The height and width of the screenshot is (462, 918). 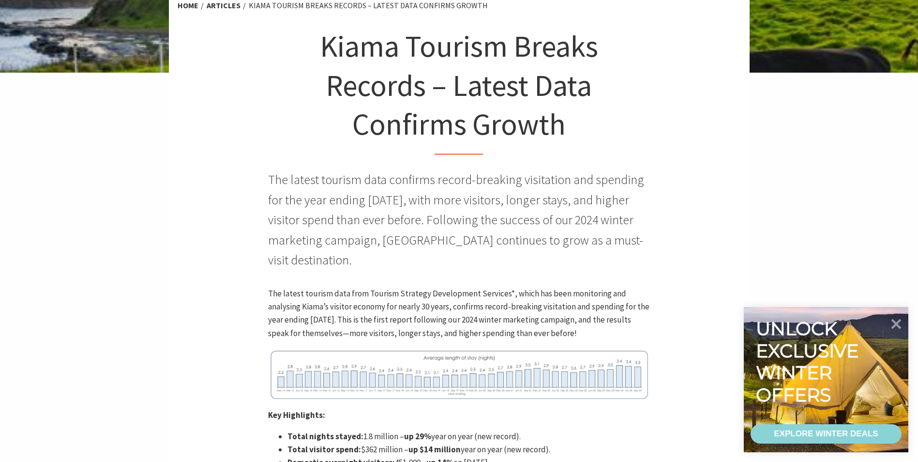 I want to click on strong: Total visitor spend:, so click(x=324, y=449).